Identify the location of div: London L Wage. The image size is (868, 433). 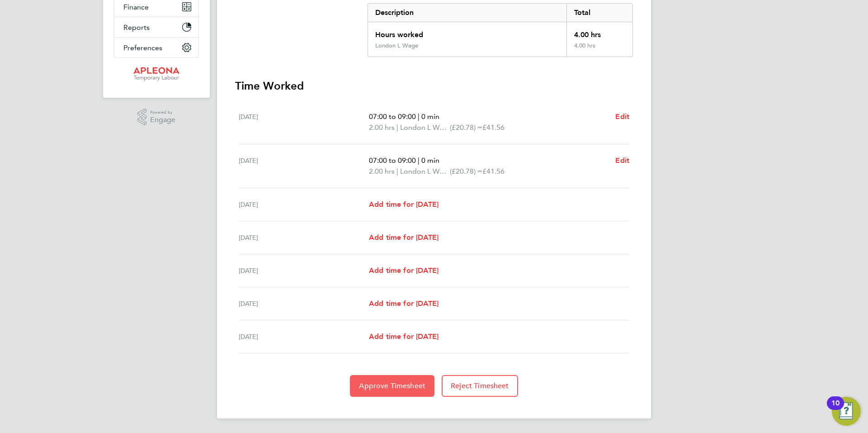
(396, 46).